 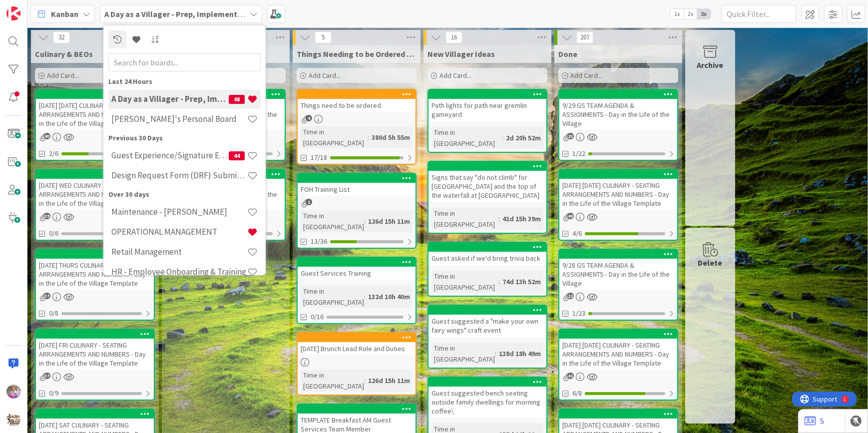 What do you see at coordinates (523, 138) in the screenshot?
I see `div: 2d 20h 52m` at bounding box center [523, 138].